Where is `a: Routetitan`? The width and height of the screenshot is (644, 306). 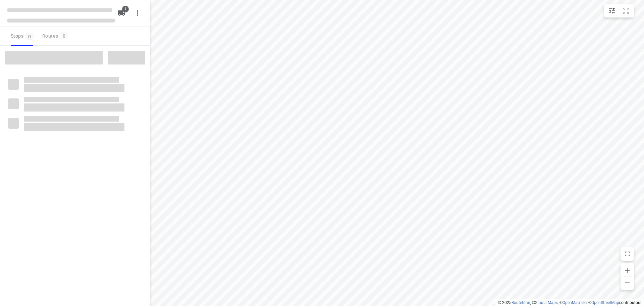 a: Routetitan is located at coordinates (521, 302).